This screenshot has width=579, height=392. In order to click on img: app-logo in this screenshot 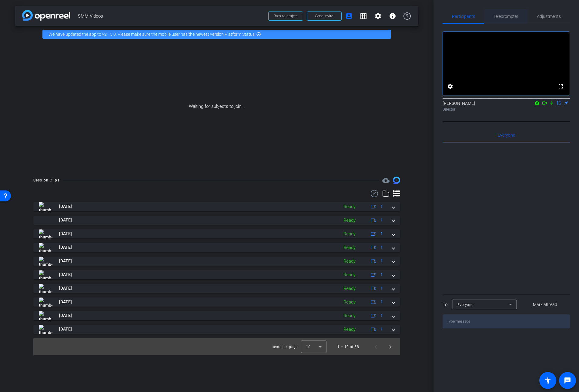, I will do `click(46, 15)`.